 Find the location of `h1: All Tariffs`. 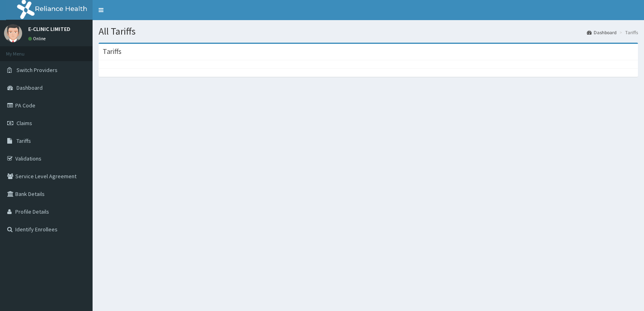

h1: All Tariffs is located at coordinates (368, 31).